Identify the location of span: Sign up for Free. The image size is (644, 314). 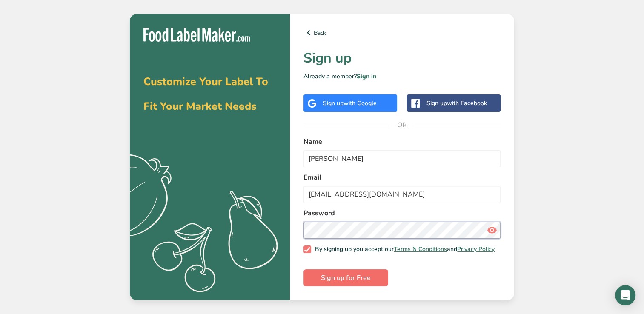
(346, 278).